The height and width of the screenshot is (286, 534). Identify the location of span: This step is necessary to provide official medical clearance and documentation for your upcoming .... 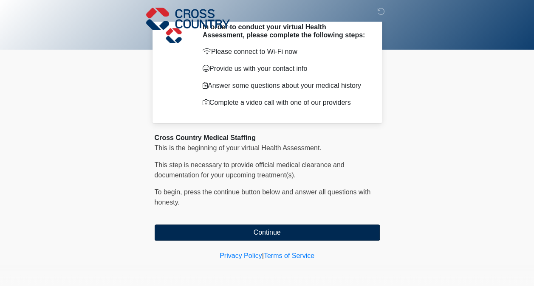
(250, 170).